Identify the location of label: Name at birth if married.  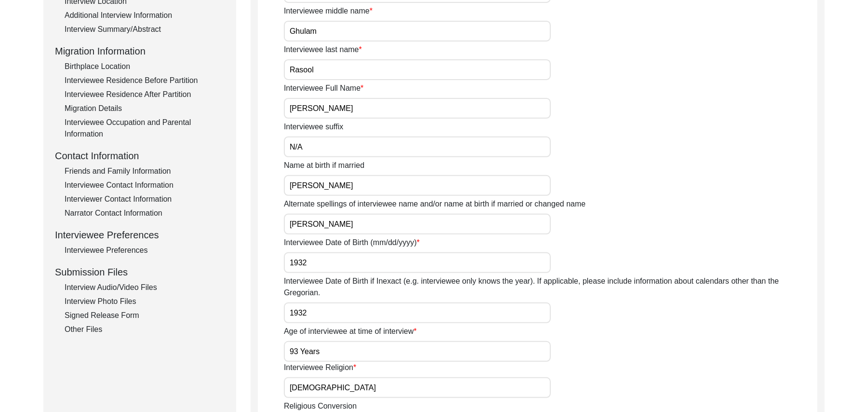
(324, 165).